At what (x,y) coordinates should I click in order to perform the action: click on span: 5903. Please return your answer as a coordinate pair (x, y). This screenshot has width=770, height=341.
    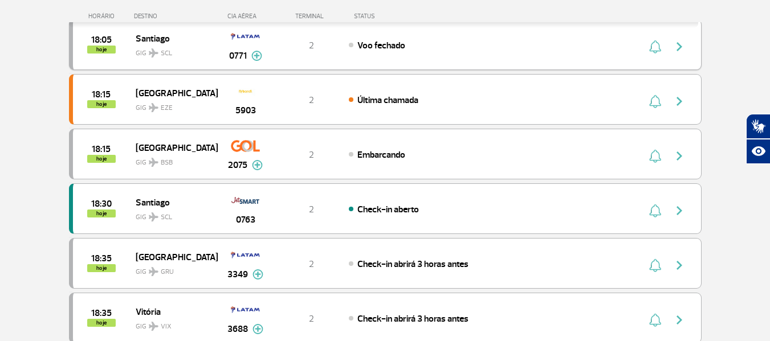
    Looking at the image, I should click on (246, 111).